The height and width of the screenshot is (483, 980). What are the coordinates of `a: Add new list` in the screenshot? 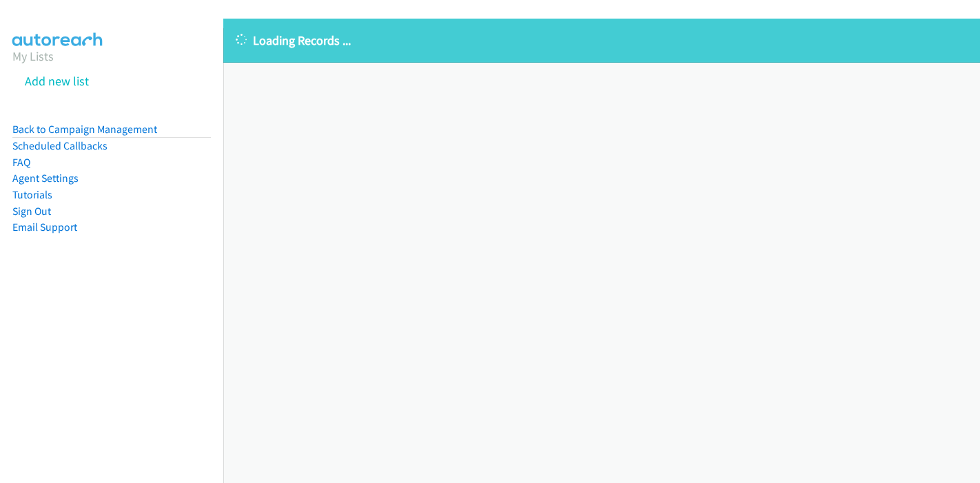 It's located at (57, 81).